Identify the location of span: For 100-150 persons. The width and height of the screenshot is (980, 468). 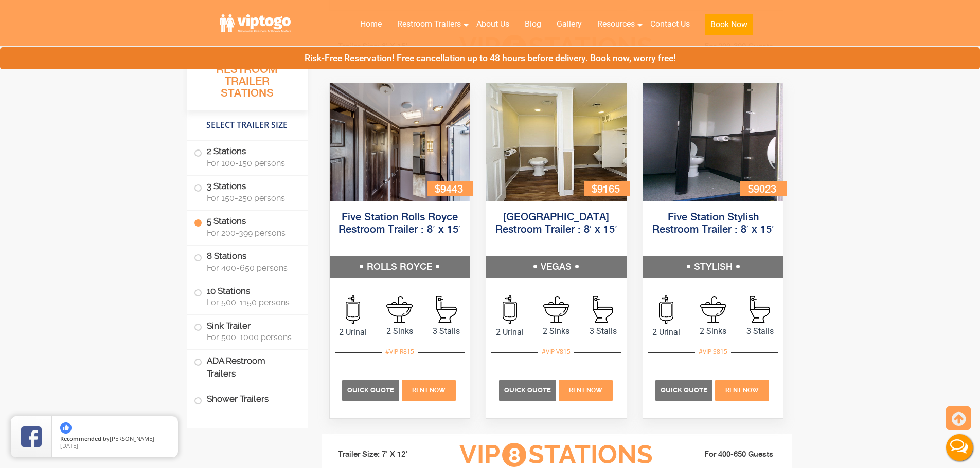
(251, 163).